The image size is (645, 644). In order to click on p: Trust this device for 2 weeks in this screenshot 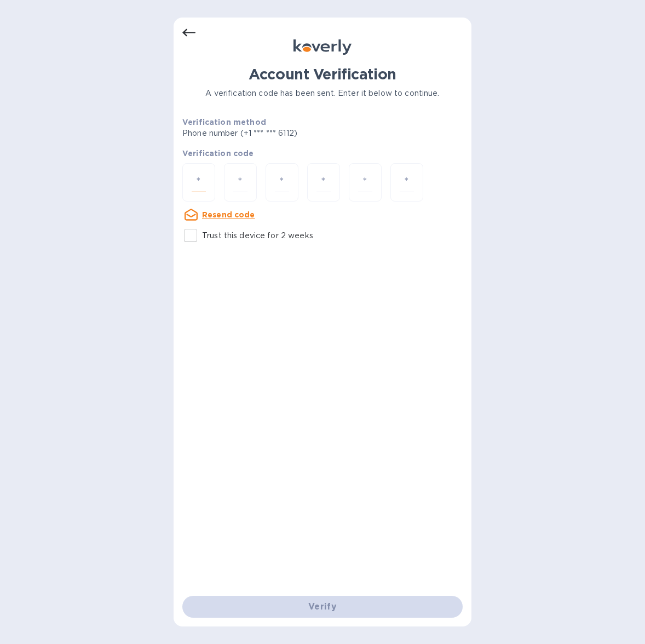, I will do `click(257, 236)`.